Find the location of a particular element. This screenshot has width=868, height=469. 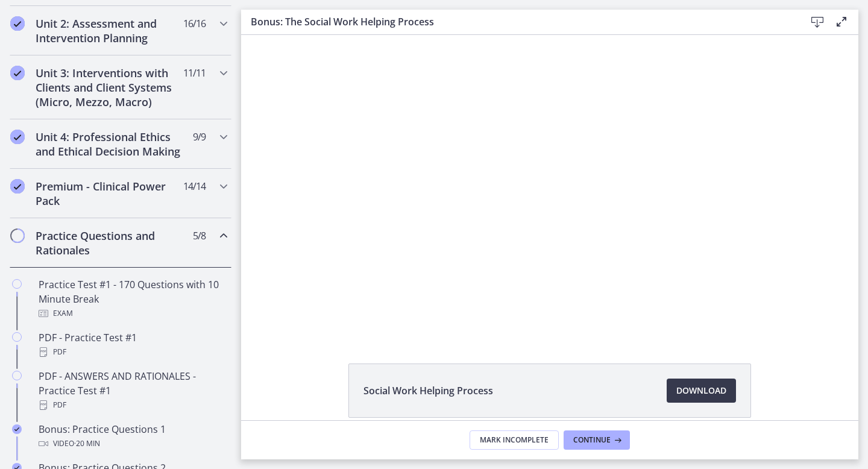

button: Continue is located at coordinates (597, 440).